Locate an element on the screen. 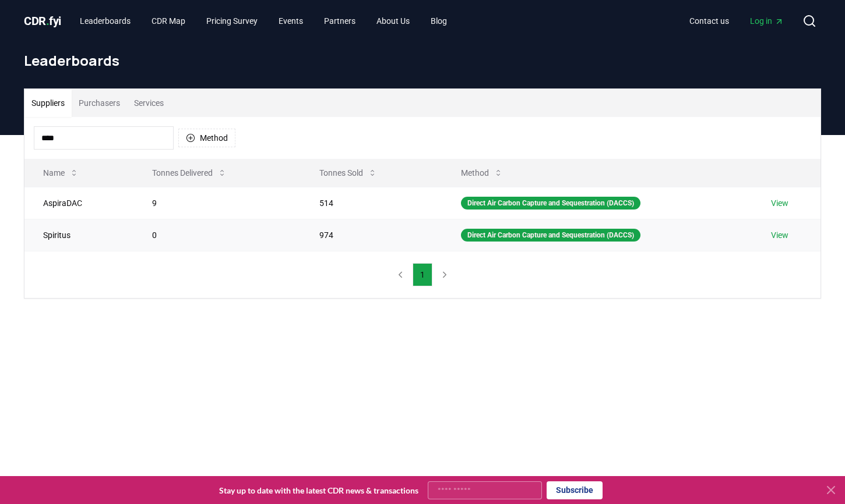  button: Tonnes Sold is located at coordinates (348, 173).